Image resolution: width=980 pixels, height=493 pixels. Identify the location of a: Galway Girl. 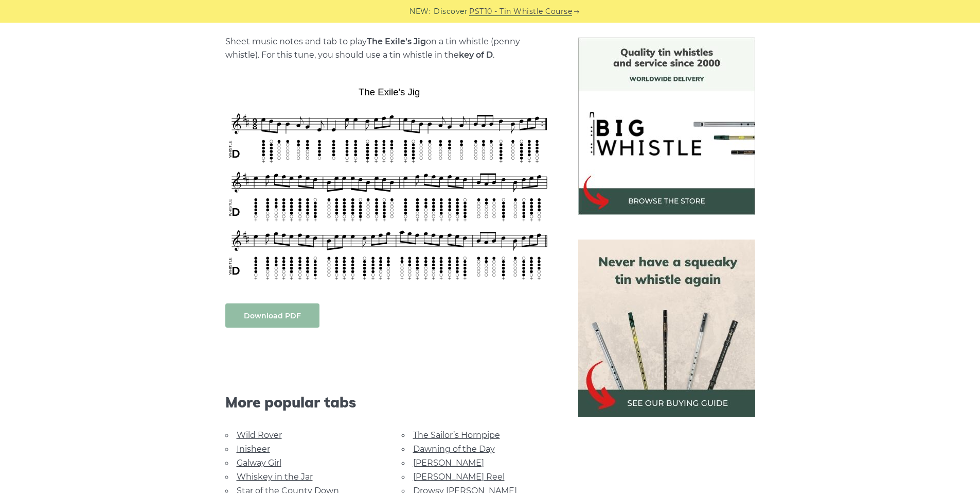
(259, 463).